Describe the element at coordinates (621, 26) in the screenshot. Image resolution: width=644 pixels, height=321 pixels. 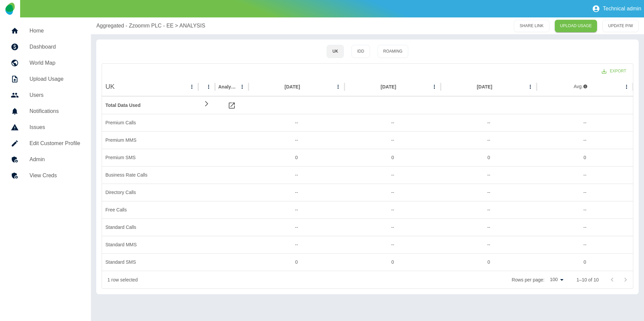
I see `button: UPDATE P/W` at that location.